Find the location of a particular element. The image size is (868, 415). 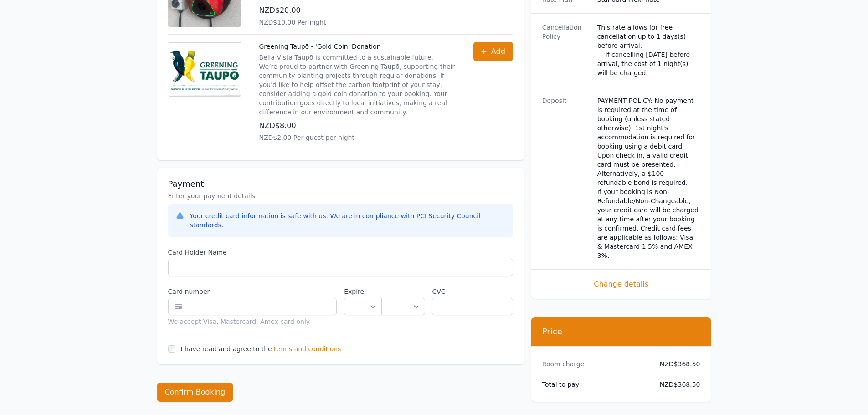

p: NZD$10.00 Per night is located at coordinates (357, 22).